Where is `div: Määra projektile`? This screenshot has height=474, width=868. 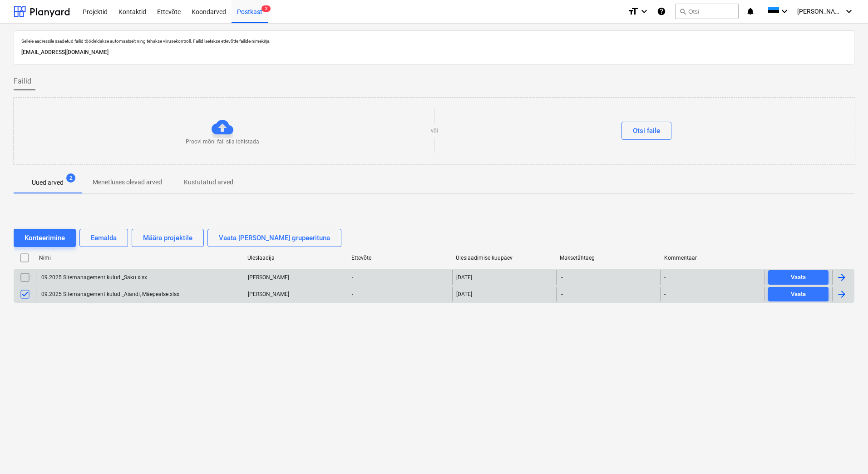
div: Määra projektile is located at coordinates (168, 238).